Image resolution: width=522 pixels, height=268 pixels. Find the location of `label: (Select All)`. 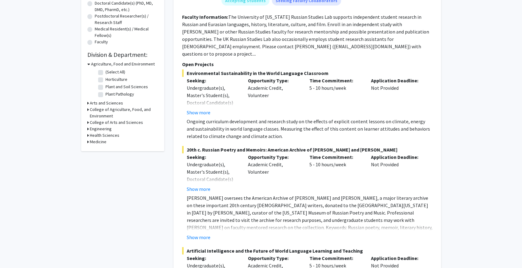

label: (Select All) is located at coordinates (115, 72).